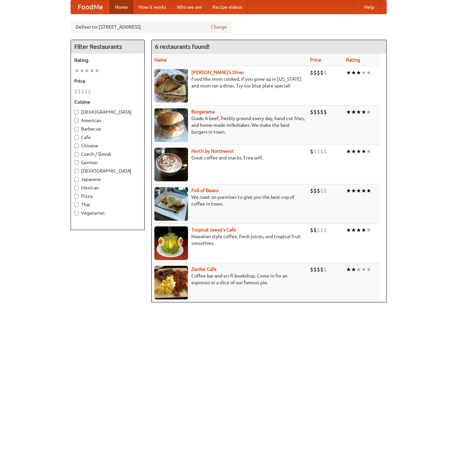  I want to click on a: Price, so click(315, 60).